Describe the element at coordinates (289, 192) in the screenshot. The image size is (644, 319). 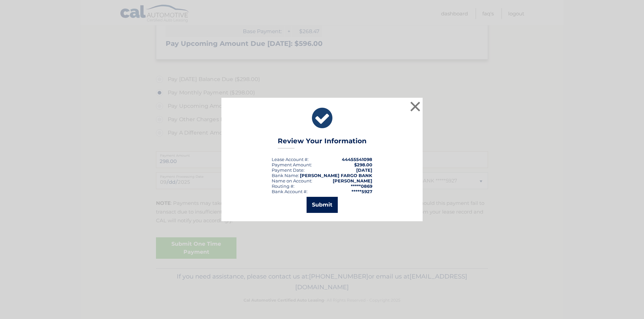
I see `div: Bank Account #:` at that location.